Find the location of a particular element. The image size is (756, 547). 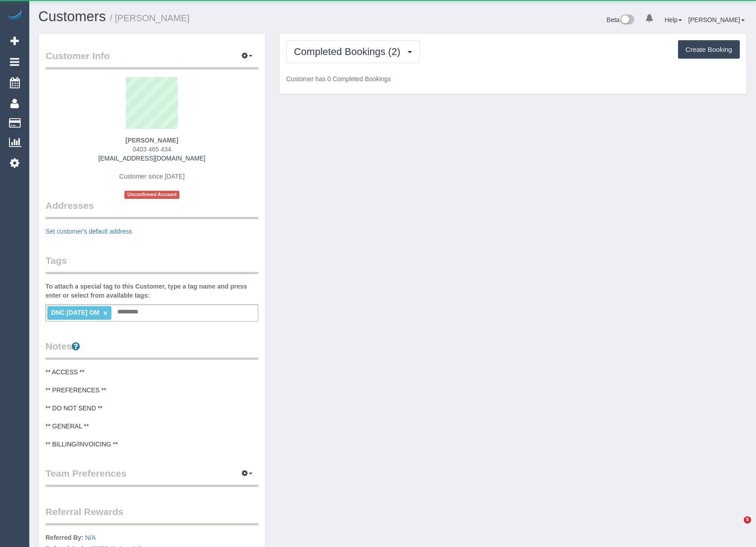

a: N/A is located at coordinates (90, 538).